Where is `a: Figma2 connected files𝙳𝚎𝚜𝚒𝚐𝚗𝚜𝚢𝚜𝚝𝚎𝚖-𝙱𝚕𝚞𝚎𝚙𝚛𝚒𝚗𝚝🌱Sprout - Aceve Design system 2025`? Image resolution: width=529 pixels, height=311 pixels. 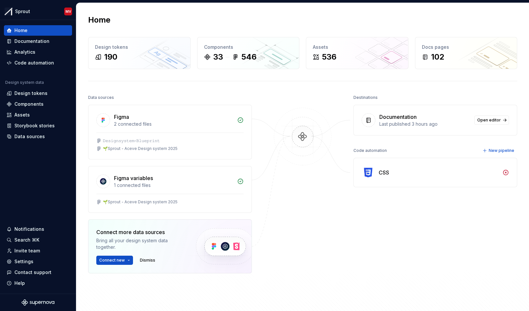 a: Figma2 connected files𝙳𝚎𝚜𝚒𝚐𝚗𝚜𝚢𝚜𝚝𝚎𝚖-𝙱𝚕𝚞𝚎𝚙𝚛𝚒𝚗𝚝🌱Sprout - Aceve Design system 2025 is located at coordinates (170, 132).